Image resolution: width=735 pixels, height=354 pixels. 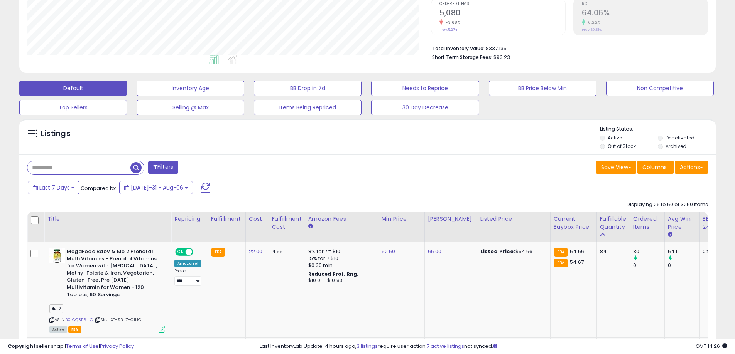 I want to click on a: Privacy Policy, so click(x=117, y=346).